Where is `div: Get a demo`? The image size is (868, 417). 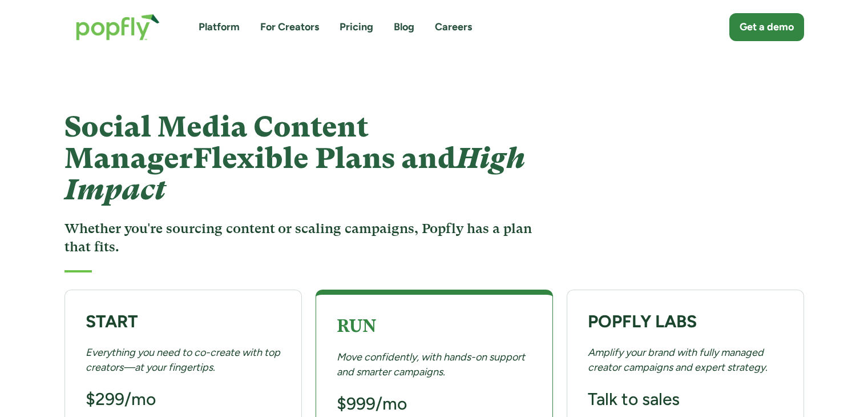
div: Get a demo is located at coordinates (766, 27).